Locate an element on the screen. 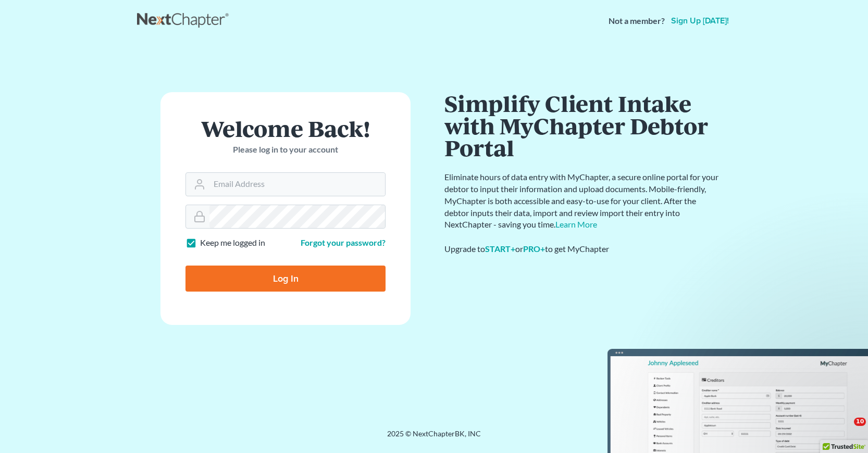 The width and height of the screenshot is (868, 453). strong: Not a member? is located at coordinates (637, 21).